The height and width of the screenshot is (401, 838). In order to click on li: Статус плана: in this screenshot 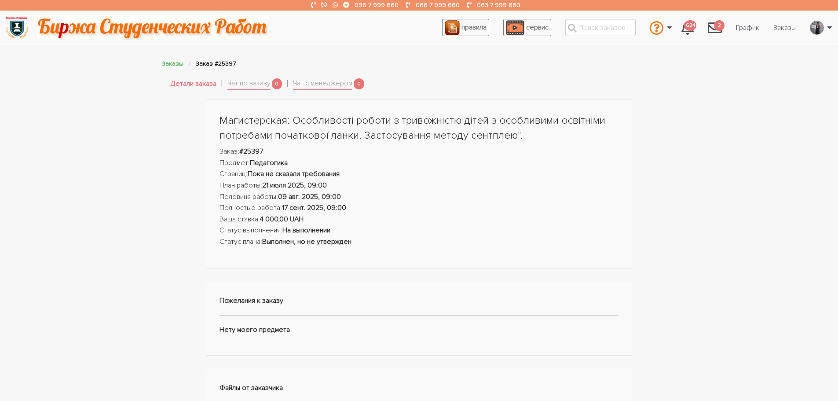, I will do `click(419, 242)`.